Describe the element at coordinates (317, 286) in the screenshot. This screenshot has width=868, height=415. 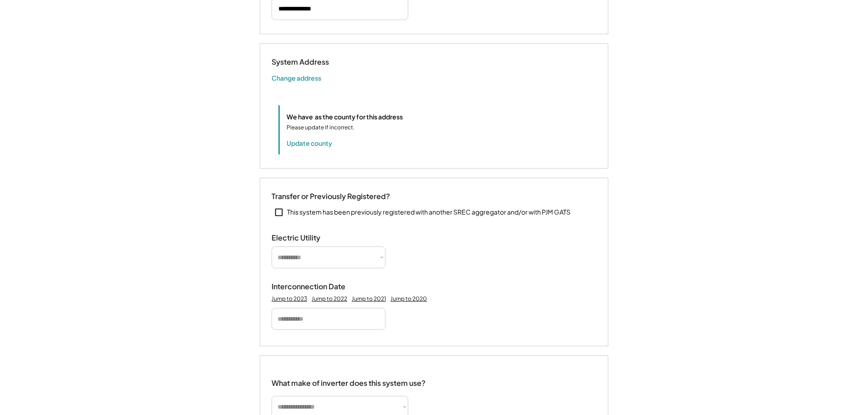
I see `div: Interconnection Date` at that location.